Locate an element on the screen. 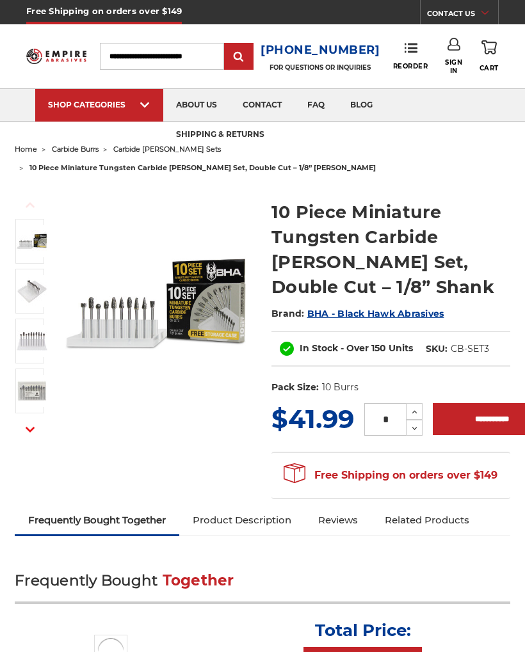 The image size is (525, 652). span: Cart is located at coordinates (489, 68).